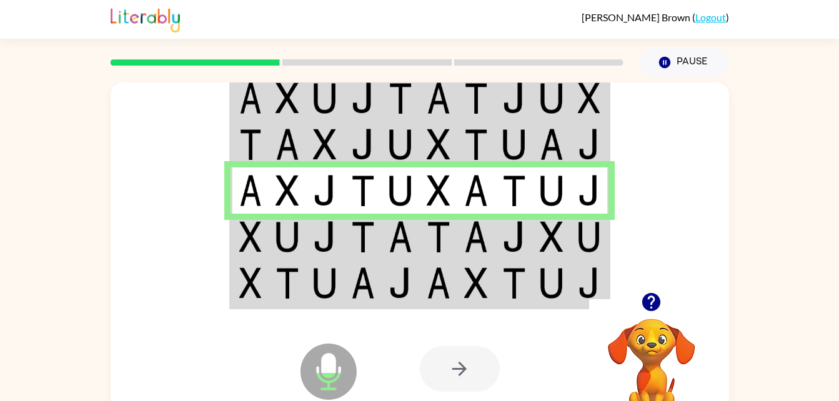 The height and width of the screenshot is (401, 839). Describe the element at coordinates (684, 62) in the screenshot. I see `button: Pause` at that location.